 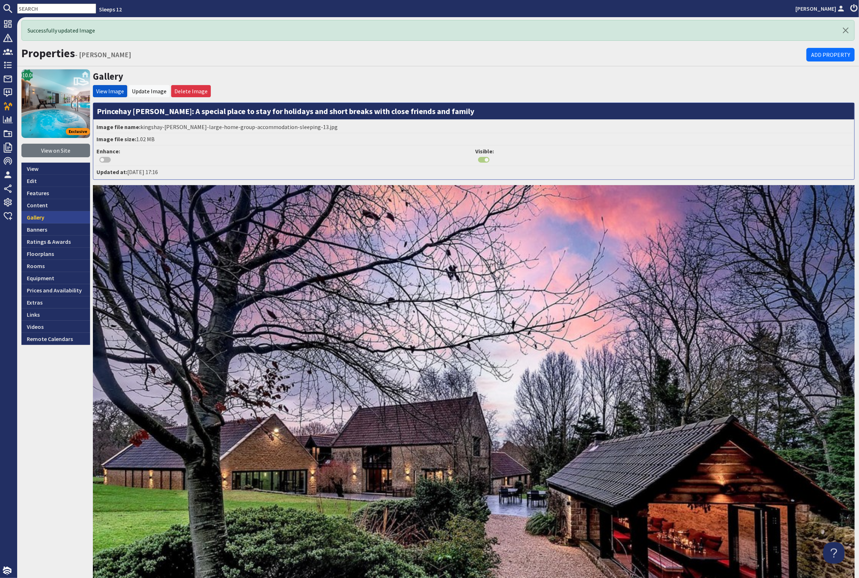 What do you see at coordinates (56, 193) in the screenshot?
I see `a: Features` at bounding box center [56, 193].